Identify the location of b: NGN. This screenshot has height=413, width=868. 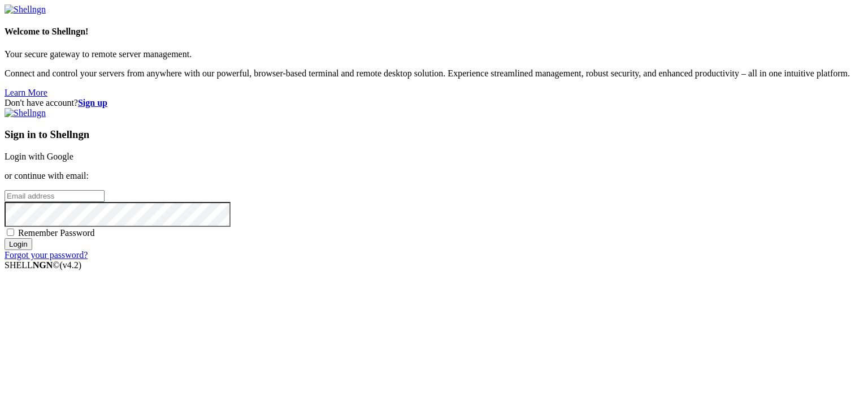
(43, 265).